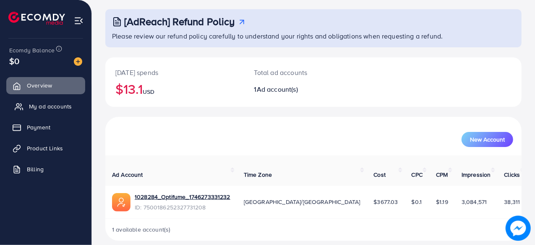 Image resolution: width=535 pixels, height=245 pixels. I want to click on img: logo, so click(36, 18).